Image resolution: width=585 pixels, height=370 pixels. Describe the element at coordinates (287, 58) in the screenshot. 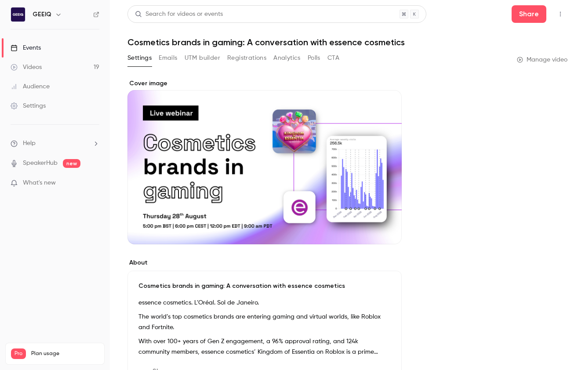

I see `button: Analytics` at that location.